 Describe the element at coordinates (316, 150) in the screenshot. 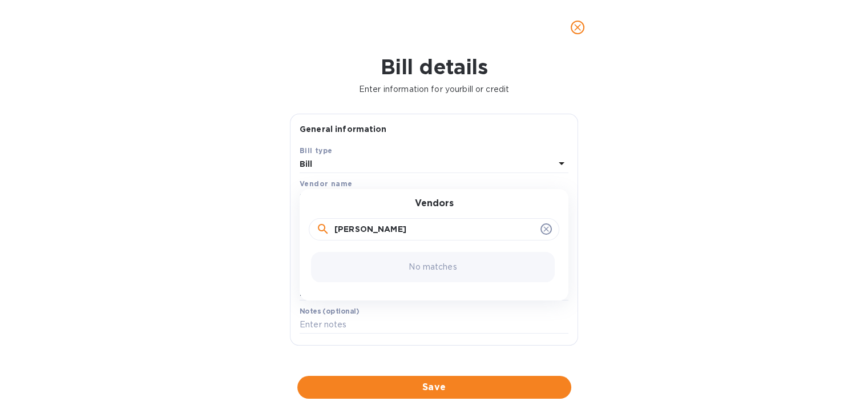

I see `b: Bill type` at that location.